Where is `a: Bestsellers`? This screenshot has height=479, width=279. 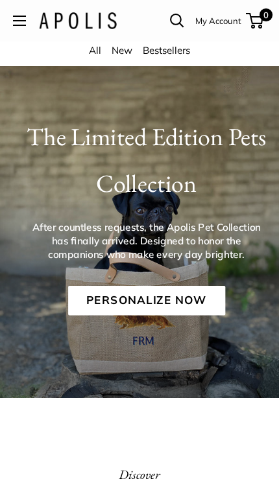 a: Bestsellers is located at coordinates (166, 50).